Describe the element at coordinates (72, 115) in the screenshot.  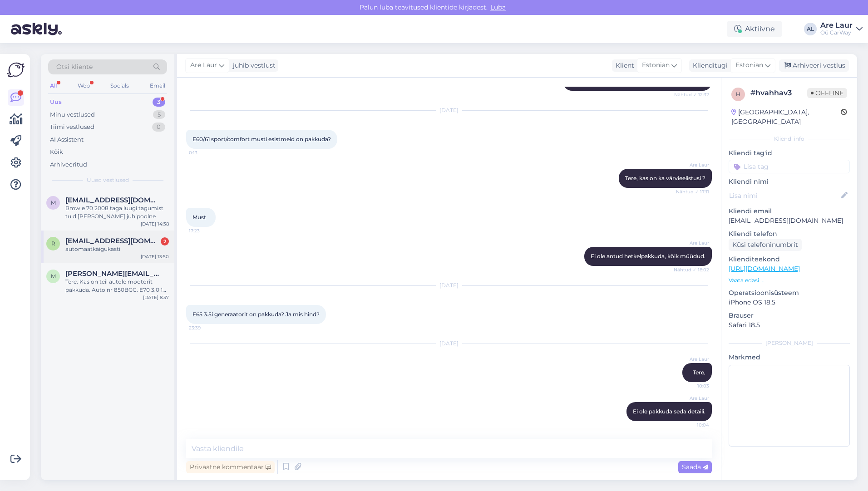
I see `div: Minu vestlused` at that location.